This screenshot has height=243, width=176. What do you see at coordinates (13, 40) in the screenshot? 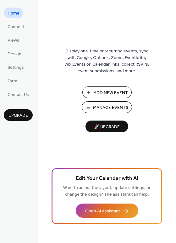
I see `a: Views` at bounding box center [13, 40].